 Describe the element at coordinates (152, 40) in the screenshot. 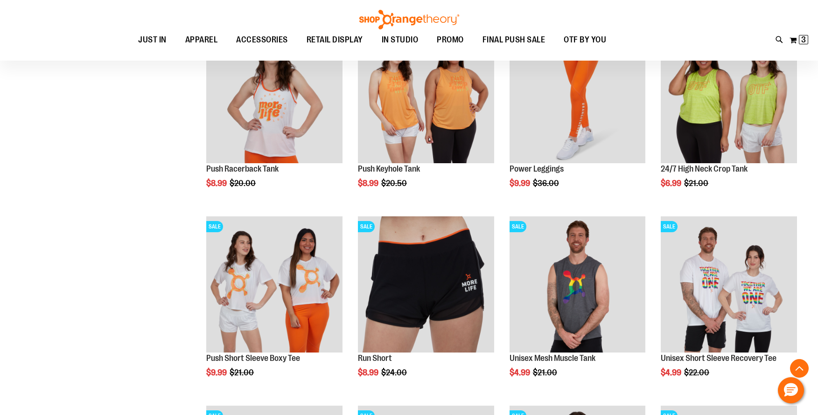

I see `span: JUST IN` at that location.